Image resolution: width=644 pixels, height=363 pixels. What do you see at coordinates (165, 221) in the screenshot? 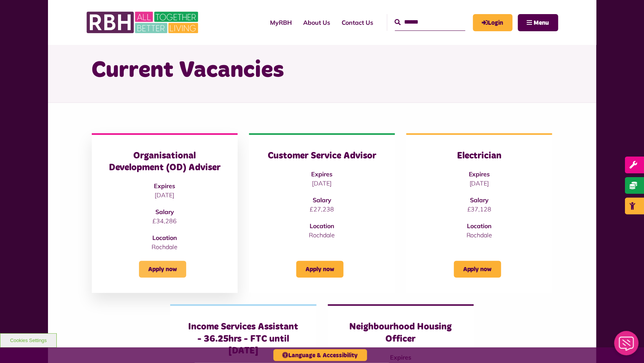
I see `p: £34,286` at bounding box center [165, 221].